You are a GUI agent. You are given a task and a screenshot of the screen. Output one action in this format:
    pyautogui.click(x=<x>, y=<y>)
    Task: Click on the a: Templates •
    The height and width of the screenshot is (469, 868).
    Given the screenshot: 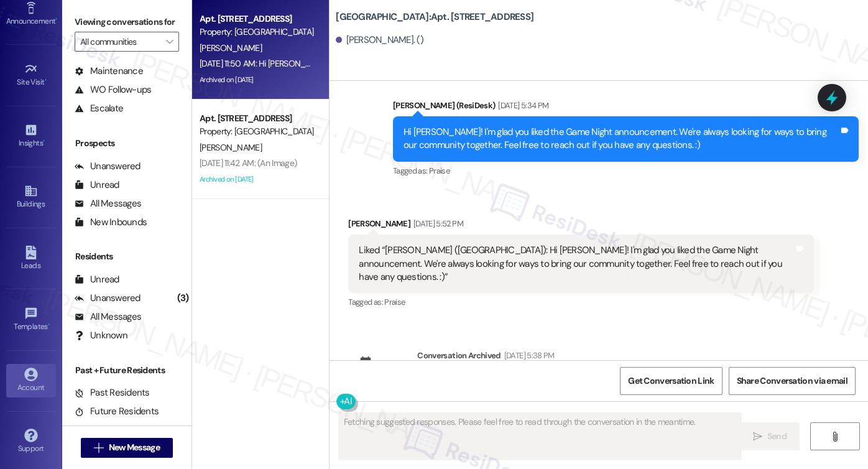 What is the action you would take?
    pyautogui.click(x=31, y=320)
    